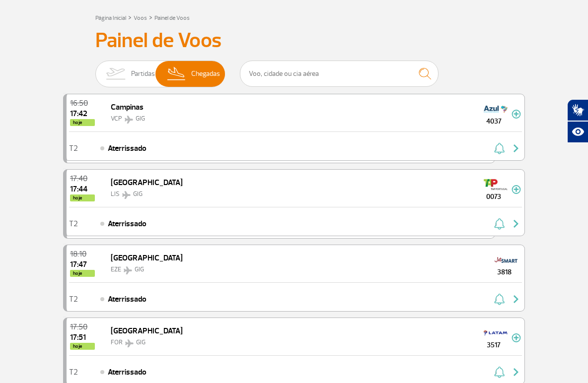 This screenshot has height=383, width=588. Describe the element at coordinates (504, 272) in the screenshot. I see `span: 3818` at that location.